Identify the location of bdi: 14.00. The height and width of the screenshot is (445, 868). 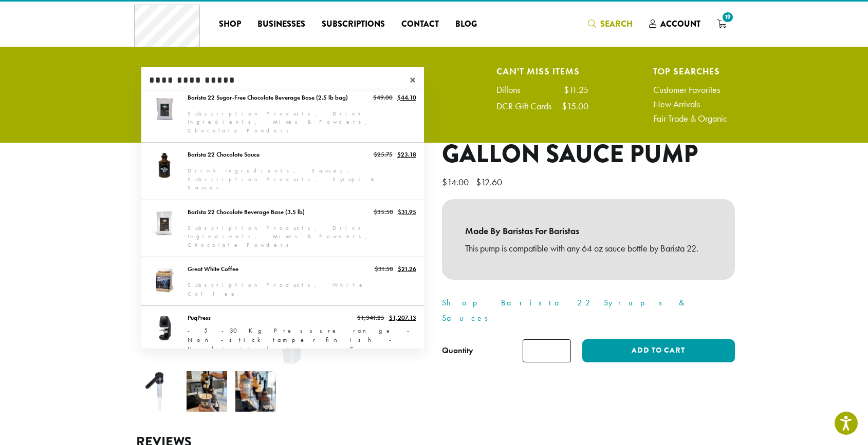
(456, 182).